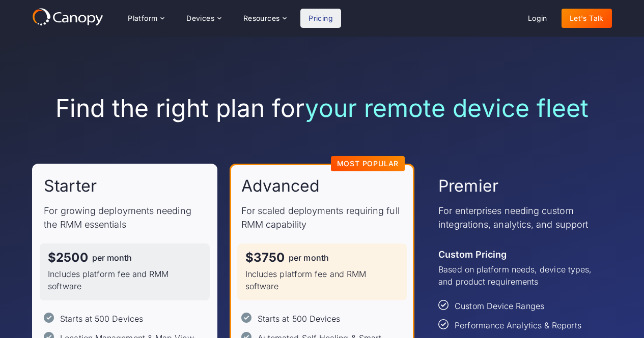  Describe the element at coordinates (368, 164) in the screenshot. I see `div: Most Popular` at that location.